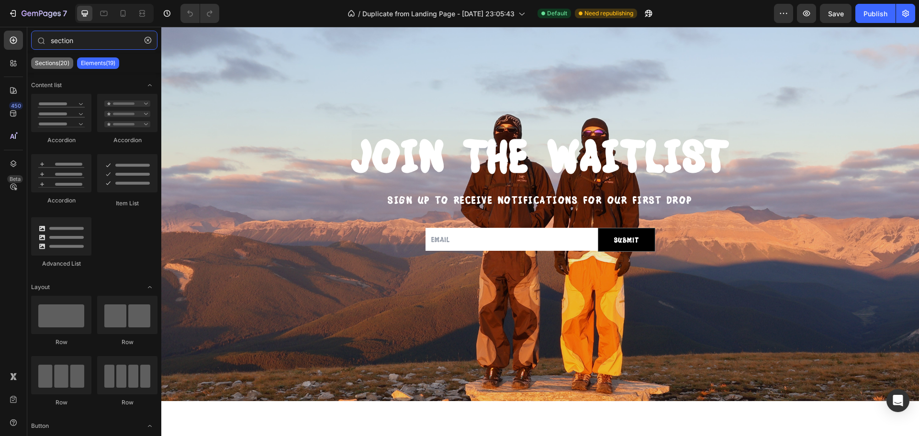 This screenshot has width=919, height=436. What do you see at coordinates (351, 213) in the screenshot?
I see `input: Email` at bounding box center [351, 213].